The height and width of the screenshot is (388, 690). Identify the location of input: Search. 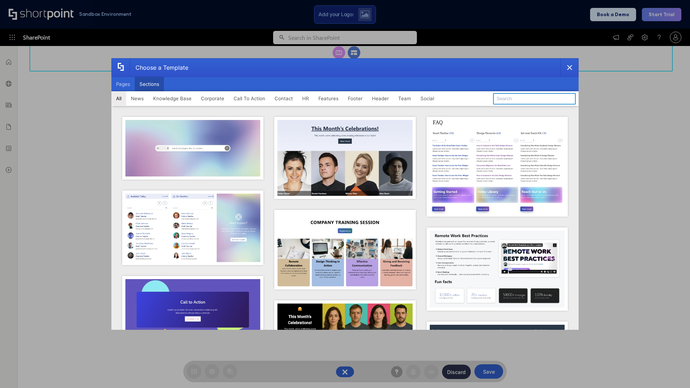
(535, 99).